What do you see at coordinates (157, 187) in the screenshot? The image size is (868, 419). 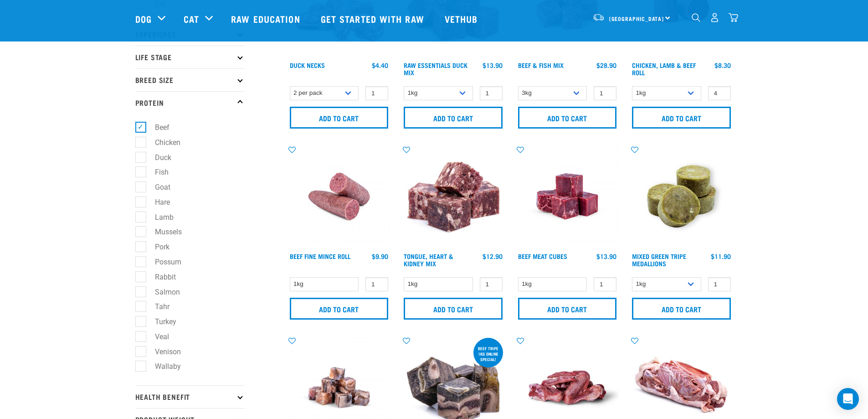 I see `label: Goat` at bounding box center [157, 187].